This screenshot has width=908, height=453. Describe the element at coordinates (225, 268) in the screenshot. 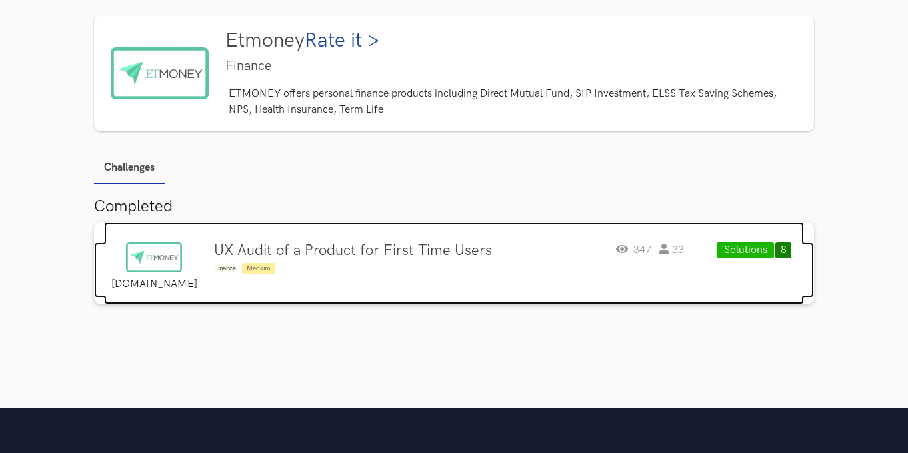

I see `span: Finance` at that location.